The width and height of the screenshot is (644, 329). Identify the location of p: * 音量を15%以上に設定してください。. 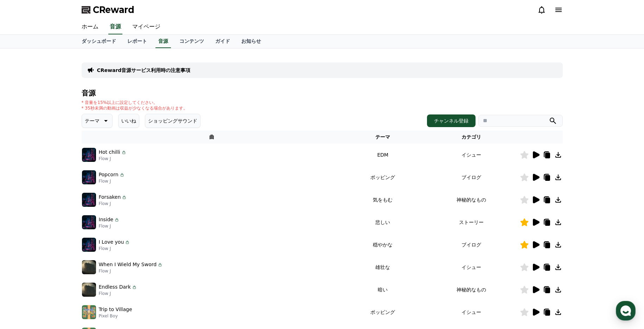
(134, 103).